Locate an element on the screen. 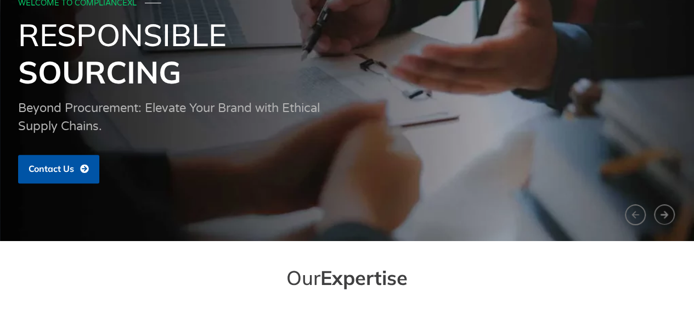 The height and width of the screenshot is (313, 694). span: Contact Us is located at coordinates (51, 169).